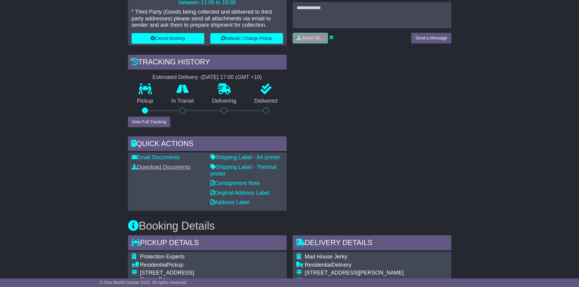  I want to click on a: Download Documents, so click(161, 167).